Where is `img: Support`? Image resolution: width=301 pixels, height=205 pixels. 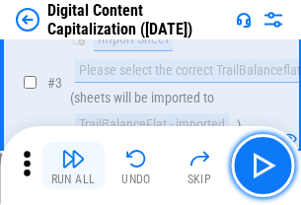
img: Support is located at coordinates (244, 20).